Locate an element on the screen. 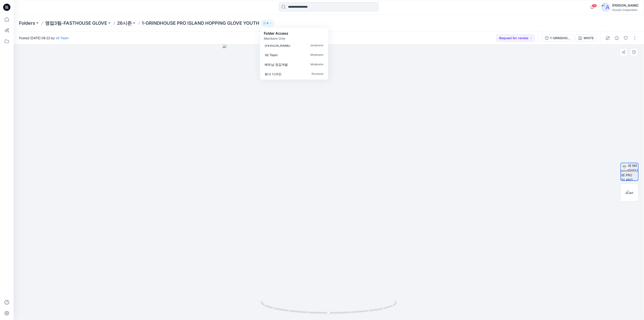  button: 6 is located at coordinates (268, 23).